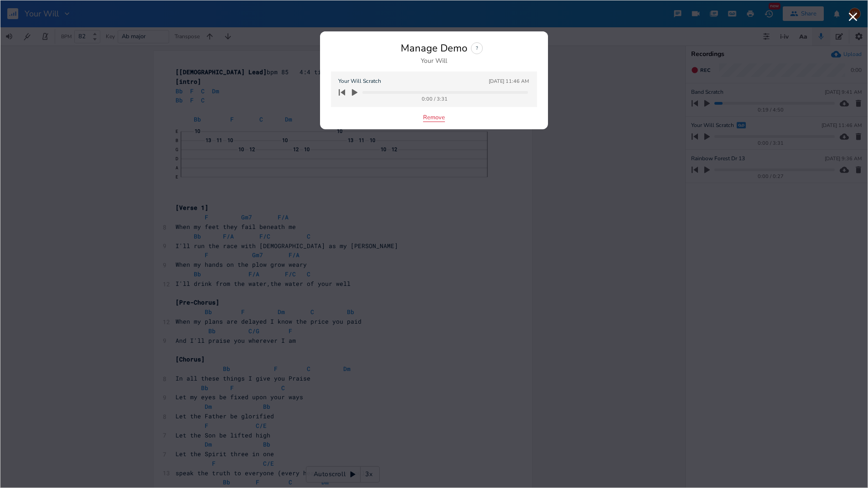  I want to click on div: 0:00 / 3:31, so click(434, 99).